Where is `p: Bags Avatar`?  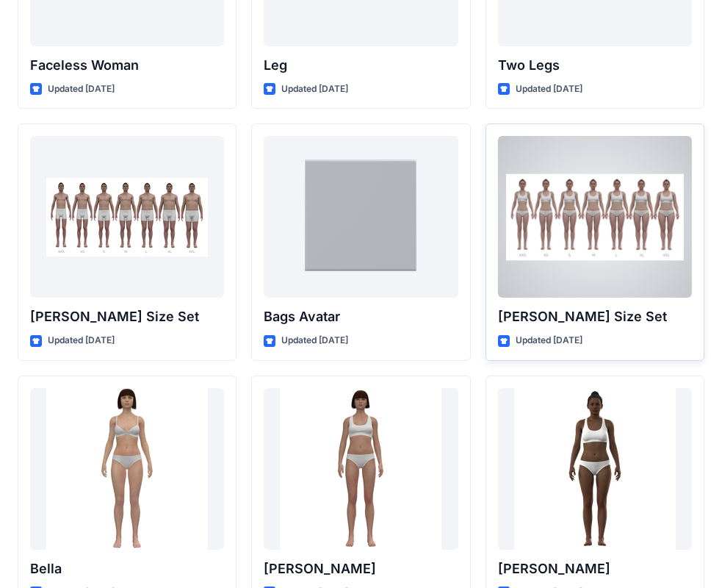 p: Bags Avatar is located at coordinates (361, 317).